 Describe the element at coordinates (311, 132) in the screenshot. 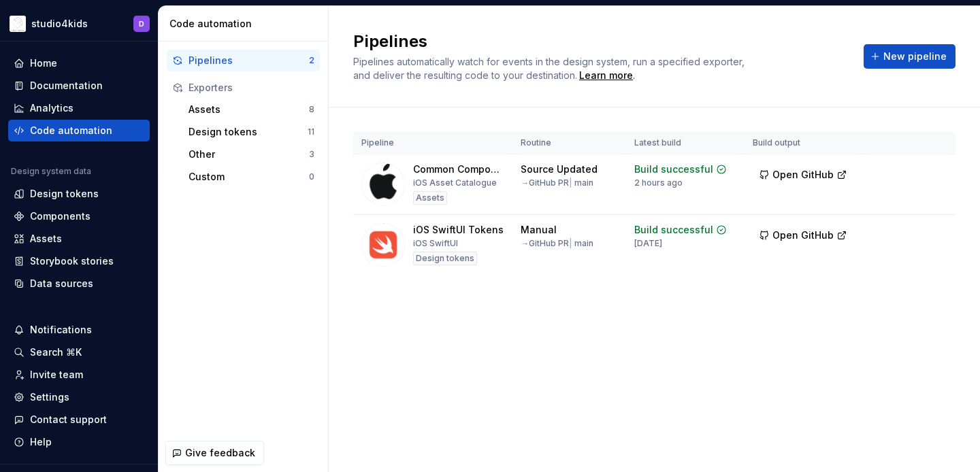

I see `div: 11` at that location.